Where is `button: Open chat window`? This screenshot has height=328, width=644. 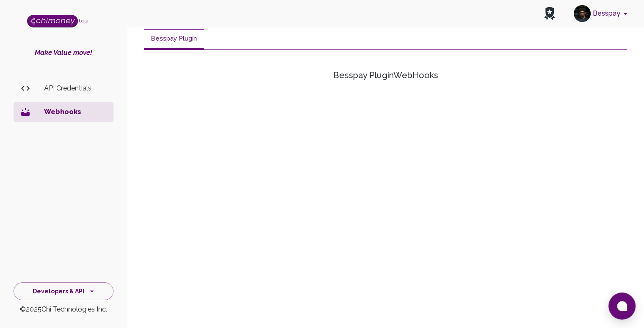 button: Open chat window is located at coordinates (622, 306).